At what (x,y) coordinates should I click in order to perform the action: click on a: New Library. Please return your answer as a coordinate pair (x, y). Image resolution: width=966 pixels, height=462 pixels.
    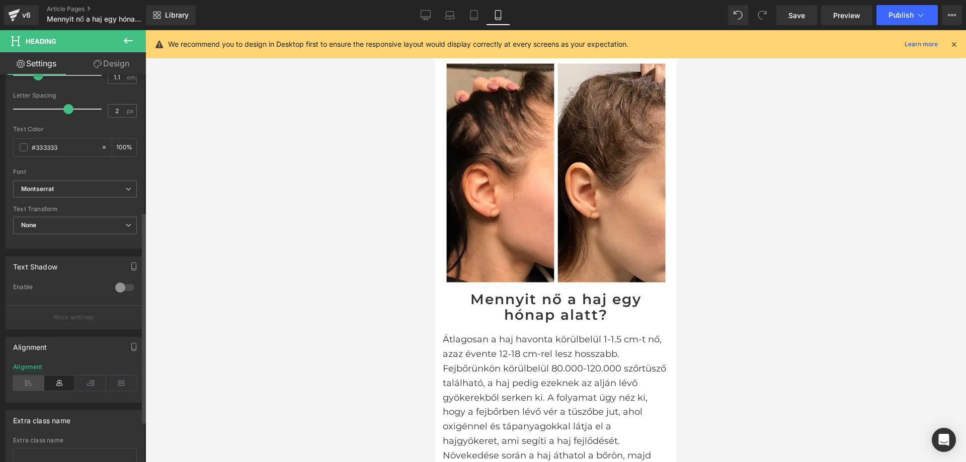
    Looking at the image, I should click on (171, 15).